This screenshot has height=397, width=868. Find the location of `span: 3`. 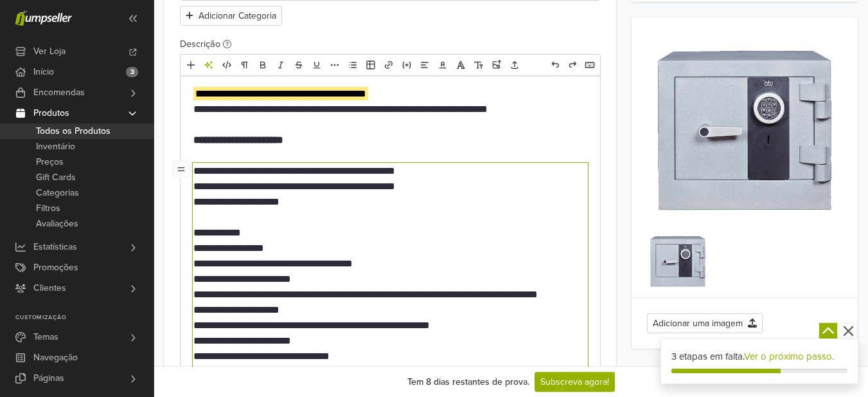

span: 3 is located at coordinates (132, 72).